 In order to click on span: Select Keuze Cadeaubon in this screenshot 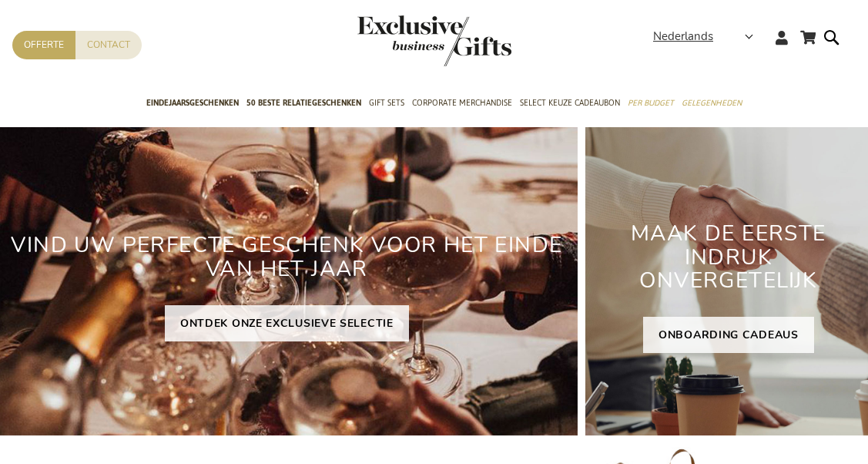, I will do `click(570, 102)`.